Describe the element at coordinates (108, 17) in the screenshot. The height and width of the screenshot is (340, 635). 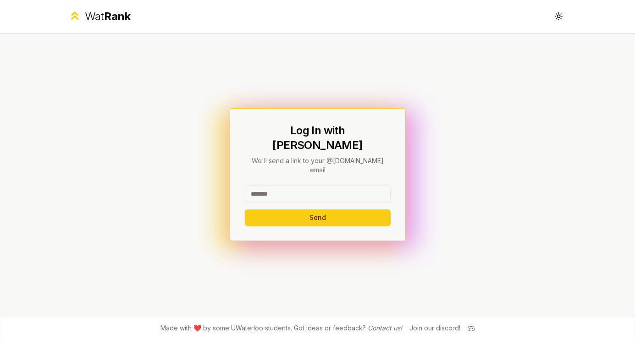
I see `div: Wat` at that location.